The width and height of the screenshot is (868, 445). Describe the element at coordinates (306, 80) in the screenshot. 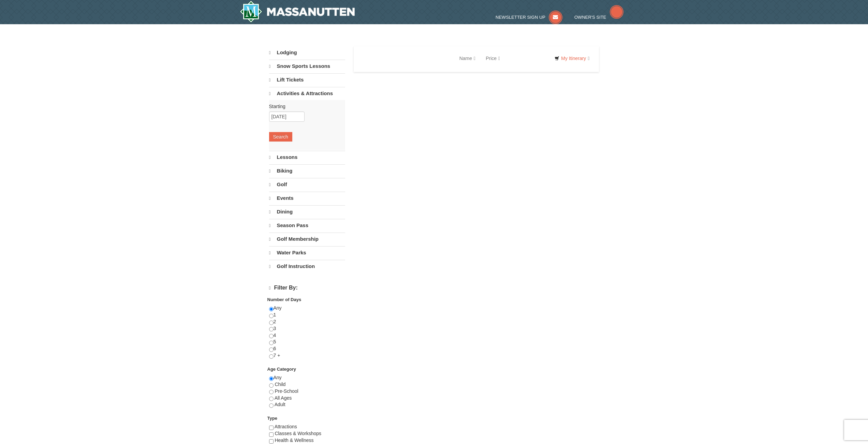

I see `a: Lift Tickets` at that location.